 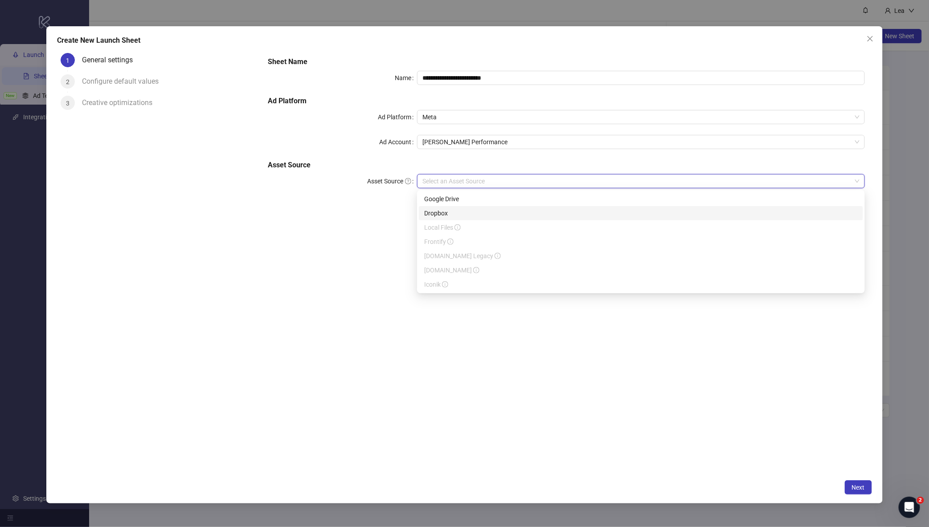 What do you see at coordinates (397, 117) in the screenshot?
I see `label: Ad Platform` at bounding box center [397, 117].